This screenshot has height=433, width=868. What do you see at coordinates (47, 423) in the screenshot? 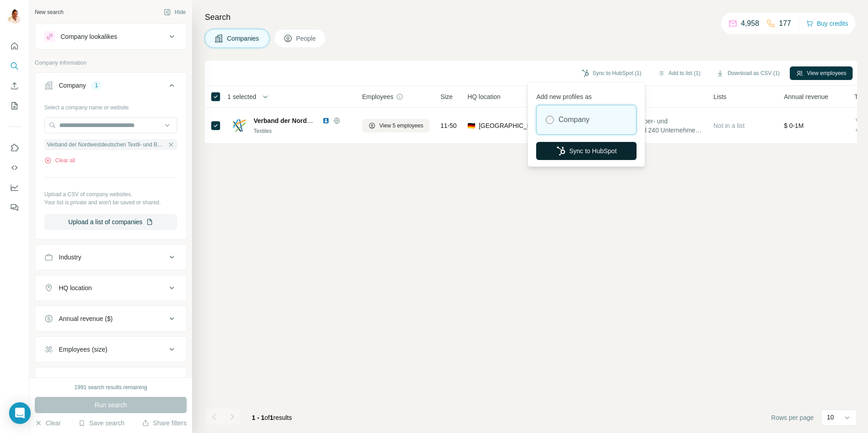
I see `button: Clear` at bounding box center [47, 423].